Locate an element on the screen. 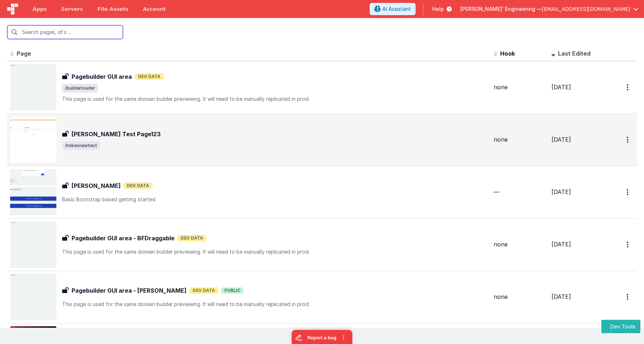 The height and width of the screenshot is (344, 644). span: AI Assistant is located at coordinates (396, 9).